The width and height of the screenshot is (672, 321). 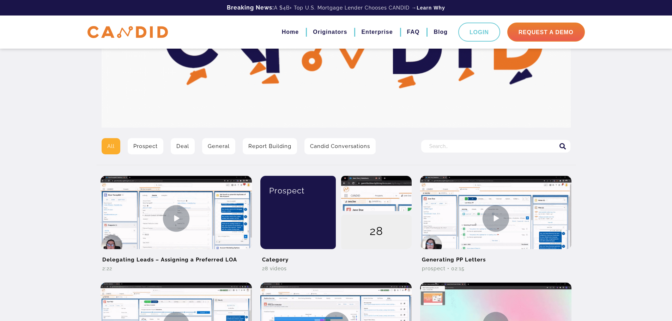 I want to click on a: Learn Why, so click(x=431, y=8).